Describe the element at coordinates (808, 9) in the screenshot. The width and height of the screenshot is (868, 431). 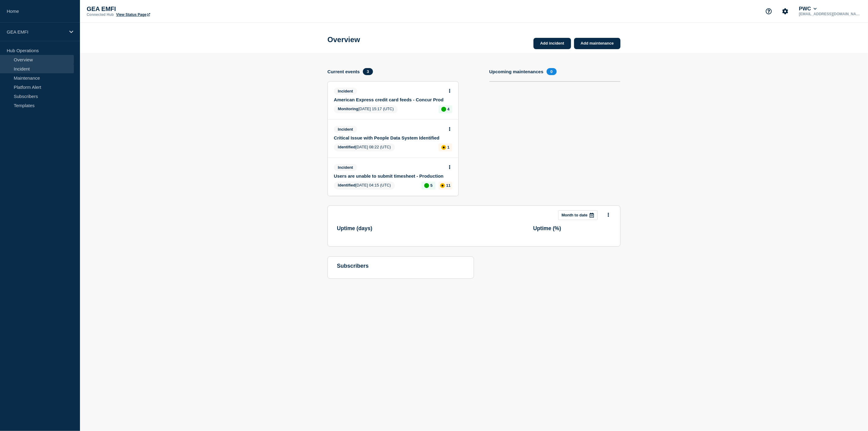
I see `button: PWC` at that location.